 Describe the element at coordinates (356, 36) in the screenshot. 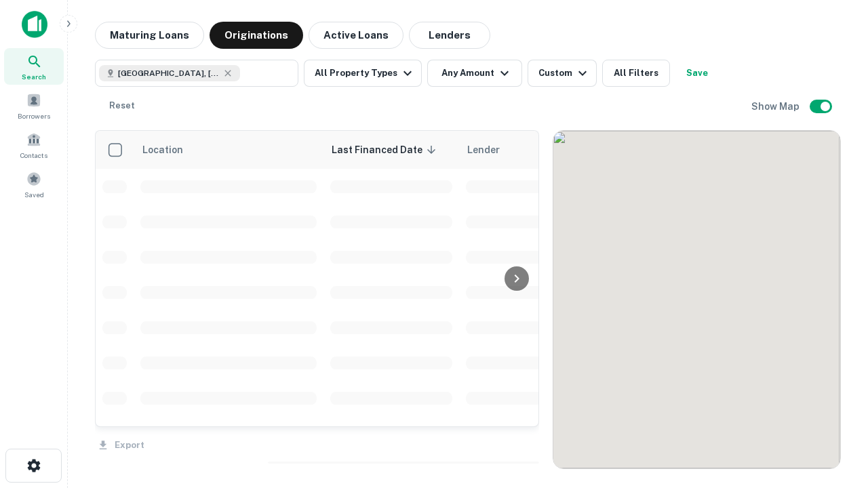

I see `button: Active Loans` at that location.